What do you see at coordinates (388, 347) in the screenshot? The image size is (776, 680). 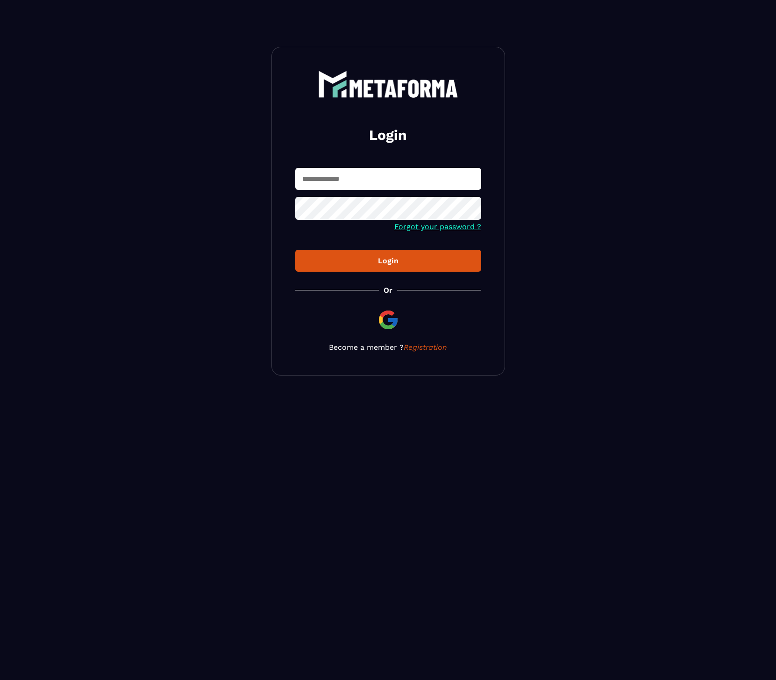 I see `p: Become a member ?` at bounding box center [388, 347].